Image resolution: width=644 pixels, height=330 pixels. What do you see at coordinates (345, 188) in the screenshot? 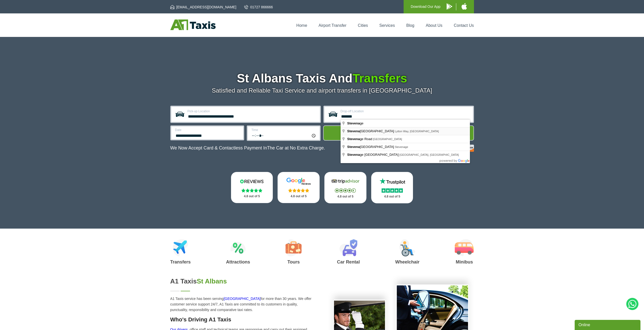
I see `a: Tripadvisor Stars 4.8 out of 5` at bounding box center [345, 188].